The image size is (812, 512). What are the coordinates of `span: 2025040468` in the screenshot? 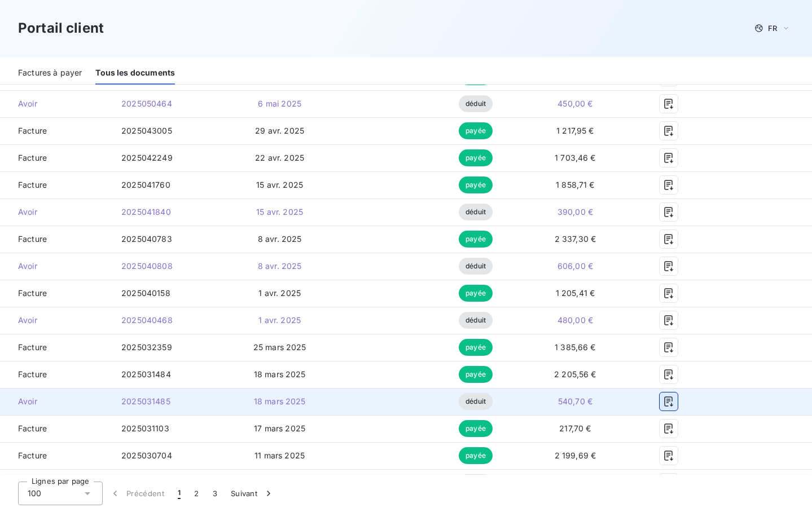 It's located at (146, 320).